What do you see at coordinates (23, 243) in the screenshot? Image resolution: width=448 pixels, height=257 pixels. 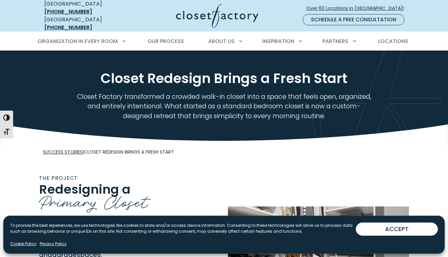 I see `a: Cookie Policy` at bounding box center [23, 243].